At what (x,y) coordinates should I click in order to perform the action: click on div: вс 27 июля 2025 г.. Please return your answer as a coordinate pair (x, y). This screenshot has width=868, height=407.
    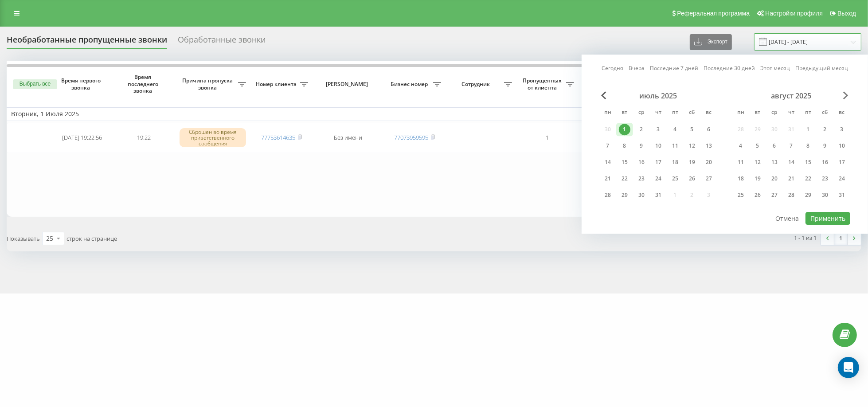
    Looking at the image, I should click on (709, 178).